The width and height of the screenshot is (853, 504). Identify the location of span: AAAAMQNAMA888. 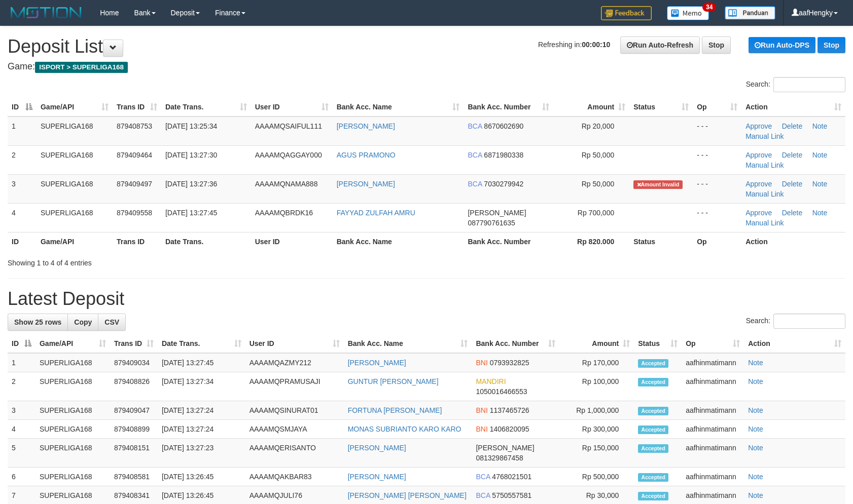
(286, 184).